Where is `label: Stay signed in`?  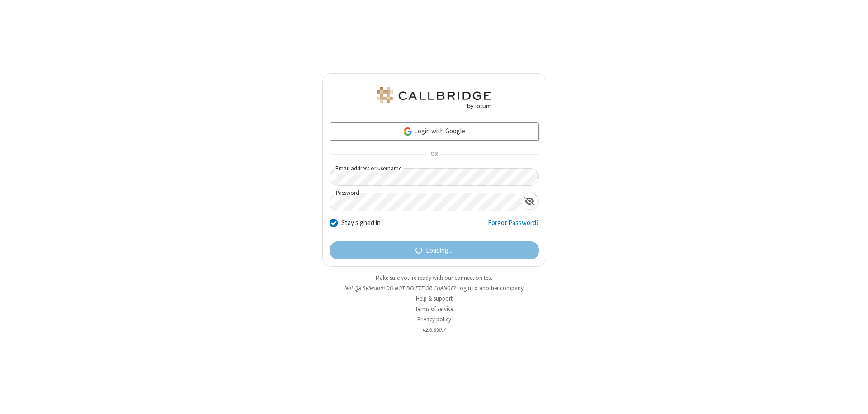 label: Stay signed in is located at coordinates (361, 223).